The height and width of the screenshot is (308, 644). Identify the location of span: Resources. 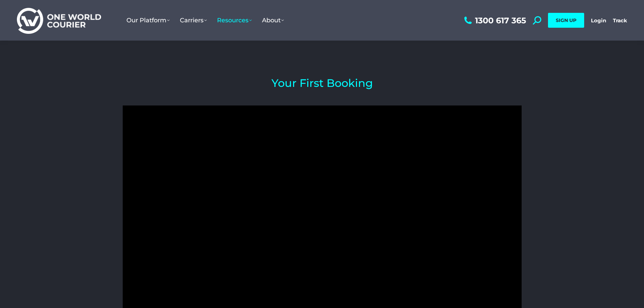
(234, 20).